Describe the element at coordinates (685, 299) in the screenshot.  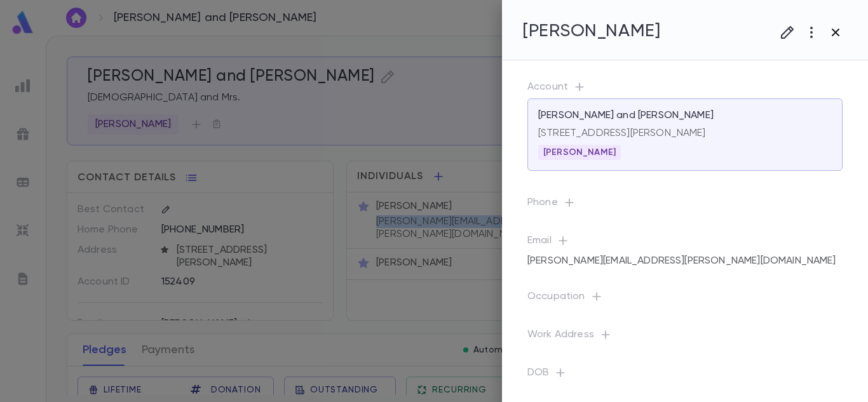
I see `p: Occupation` at that location.